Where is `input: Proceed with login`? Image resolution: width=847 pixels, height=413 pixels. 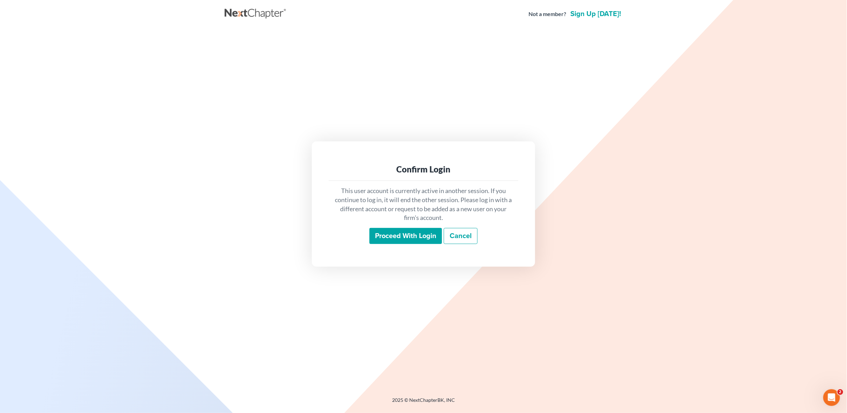
input: Proceed with login is located at coordinates (406, 236).